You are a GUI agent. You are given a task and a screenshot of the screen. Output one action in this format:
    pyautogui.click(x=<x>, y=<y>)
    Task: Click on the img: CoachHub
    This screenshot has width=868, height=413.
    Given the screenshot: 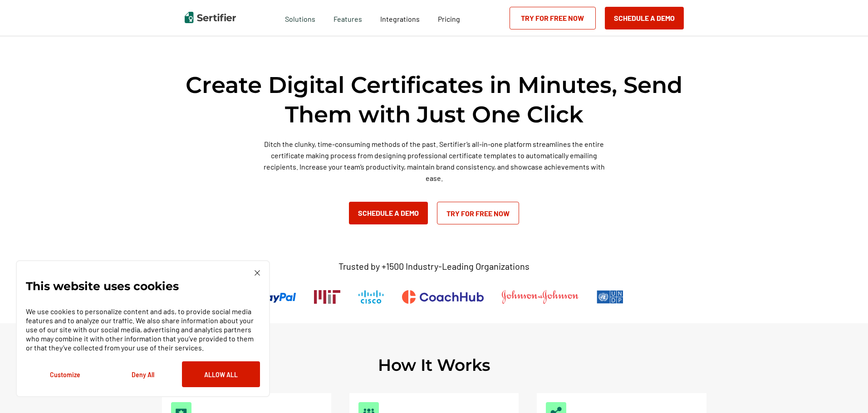 What is the action you would take?
    pyautogui.click(x=443, y=297)
    